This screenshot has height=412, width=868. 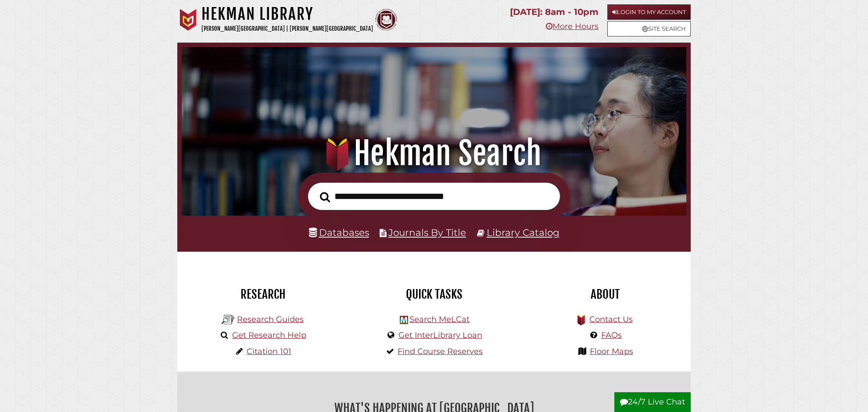 What do you see at coordinates (440, 351) in the screenshot?
I see `a: Find Course Reserves` at bounding box center [440, 351].